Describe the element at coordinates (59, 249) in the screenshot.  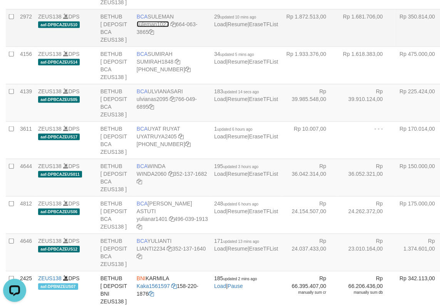
I see `span: aaf-DPBCAZEUS12` at that location.